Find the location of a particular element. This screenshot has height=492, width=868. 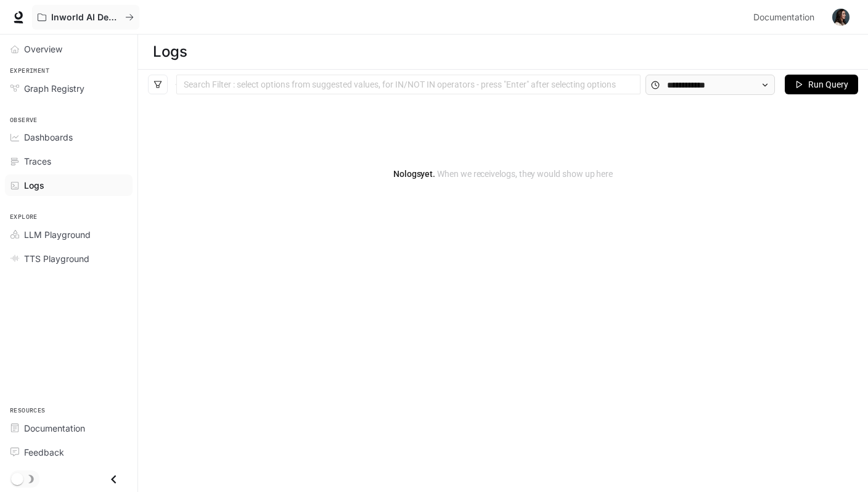

a: Dashboards is located at coordinates (68, 137).